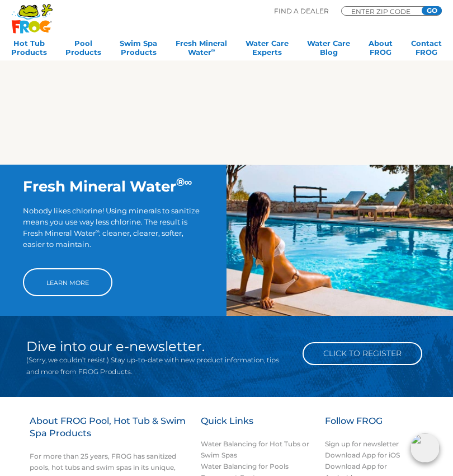 The image size is (453, 476). I want to click on input: GO, so click(432, 11).